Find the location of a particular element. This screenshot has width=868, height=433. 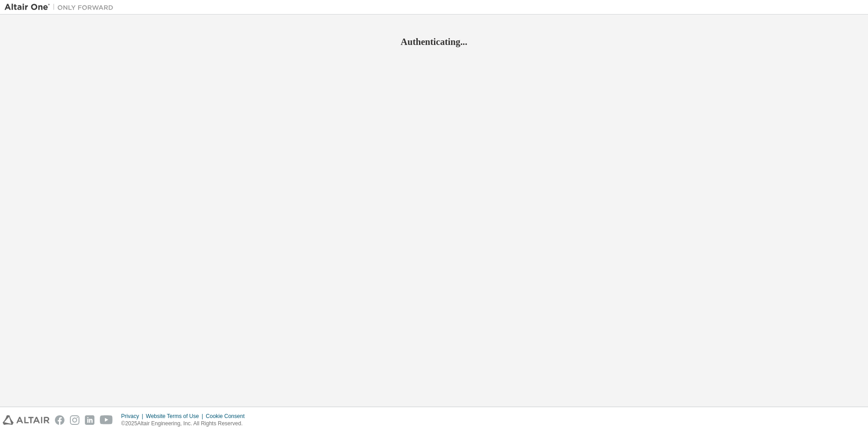

img: altair_logo.svg is located at coordinates (26, 420).